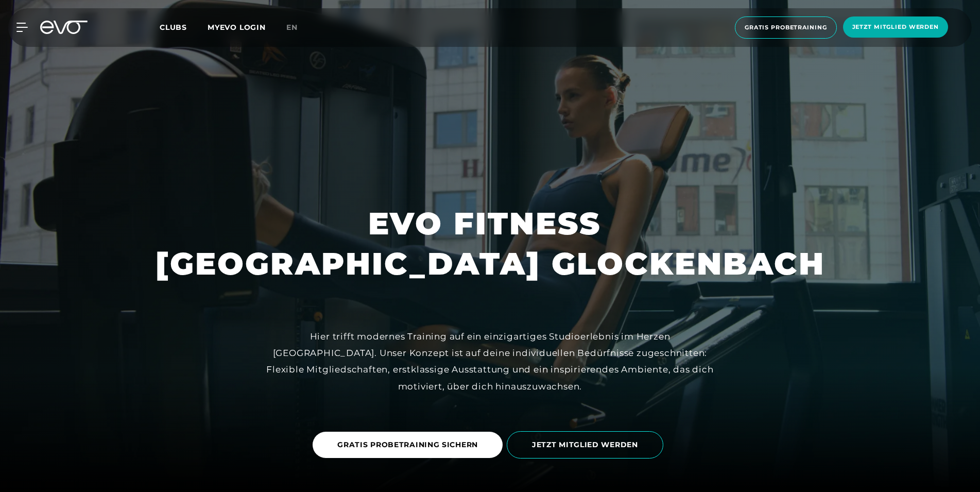 The width and height of the screenshot is (980, 492). What do you see at coordinates (237, 27) in the screenshot?
I see `a: MYEVO LOGIN` at bounding box center [237, 27].